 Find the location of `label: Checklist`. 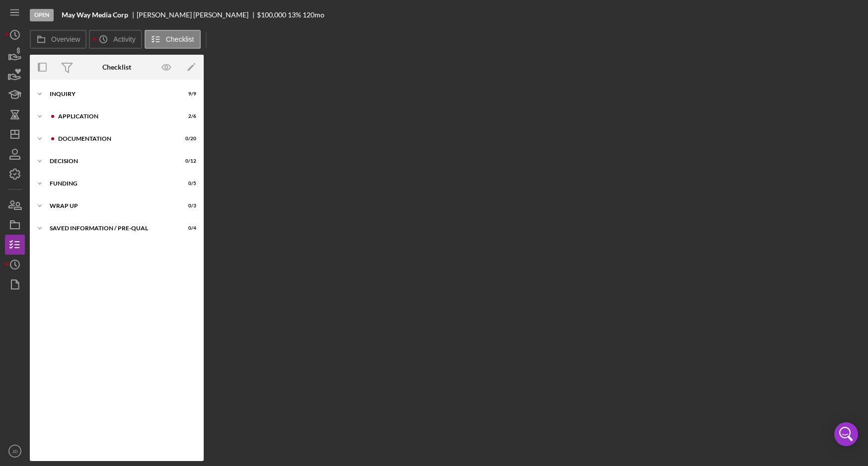

label: Checklist is located at coordinates (180, 39).